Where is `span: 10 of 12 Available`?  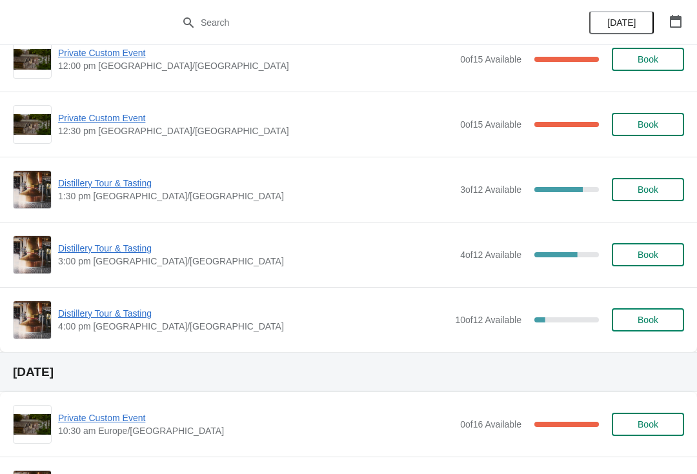 span: 10 of 12 Available is located at coordinates (488, 320).